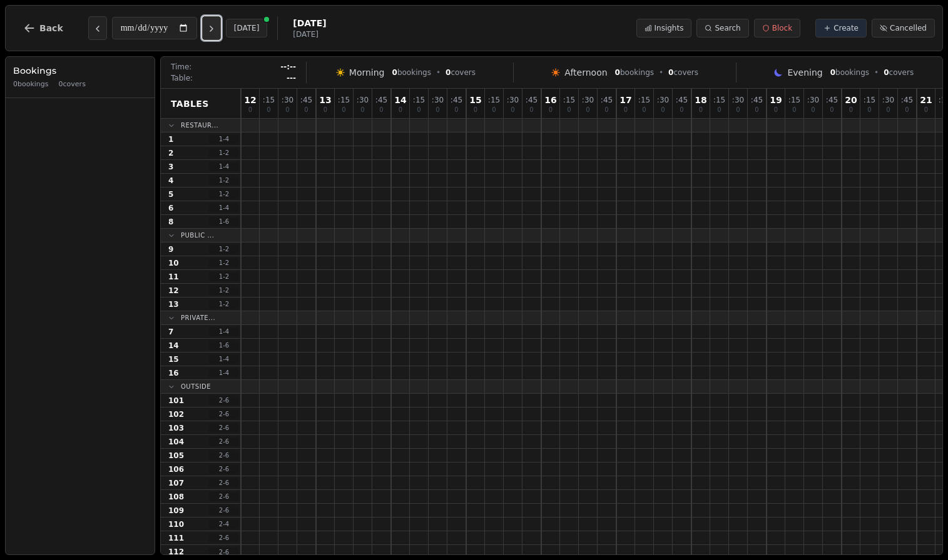 The image size is (948, 560). I want to click on span: 102, so click(176, 414).